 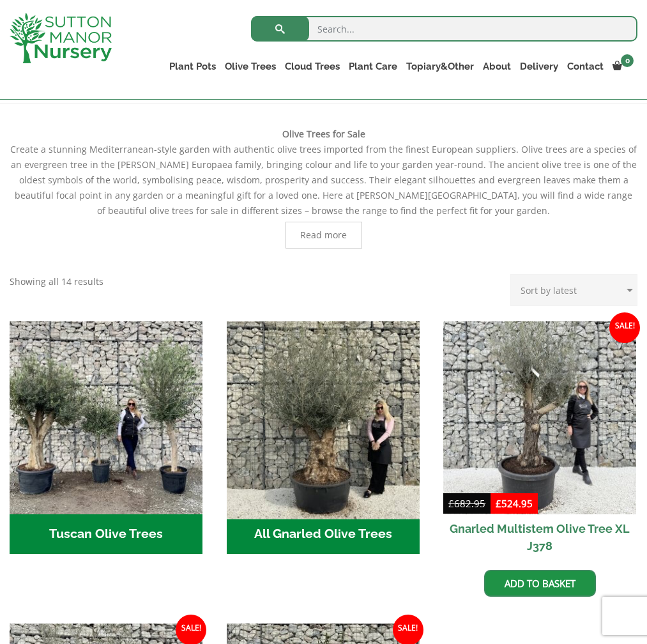 What do you see at coordinates (624, 328) in the screenshot?
I see `span: Sale!` at bounding box center [624, 328].